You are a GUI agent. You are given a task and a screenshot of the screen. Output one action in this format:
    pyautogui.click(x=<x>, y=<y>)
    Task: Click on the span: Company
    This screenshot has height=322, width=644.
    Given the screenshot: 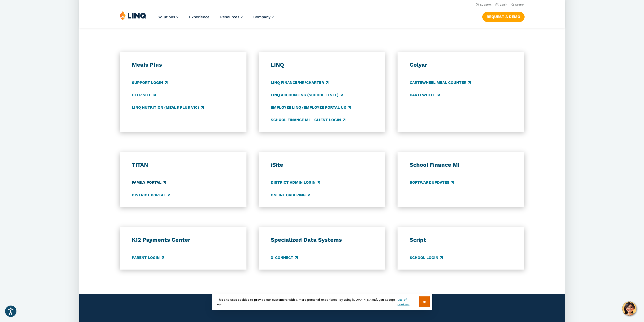 What is the action you would take?
    pyautogui.click(x=262, y=17)
    